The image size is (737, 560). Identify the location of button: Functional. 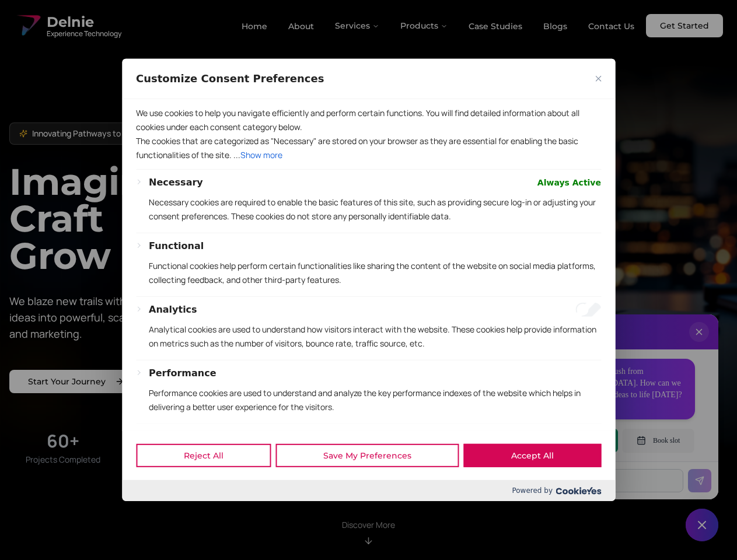
(176, 246).